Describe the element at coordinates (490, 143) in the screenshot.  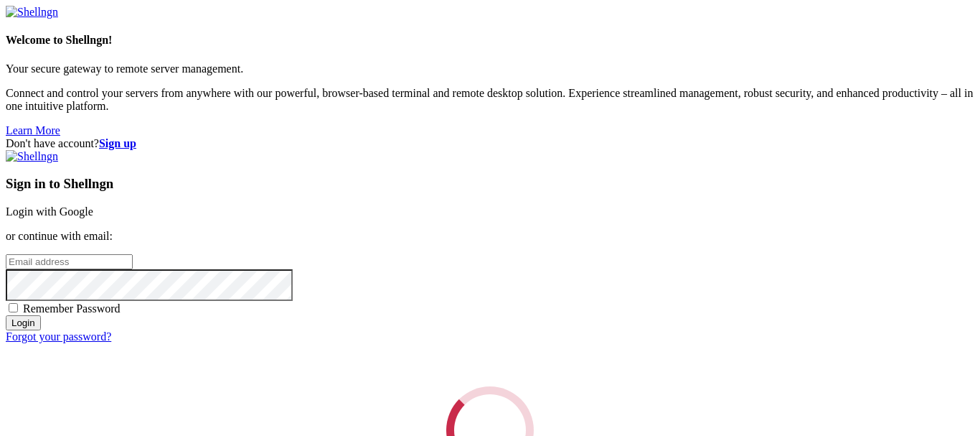
I see `div: Don't have account?` at that location.